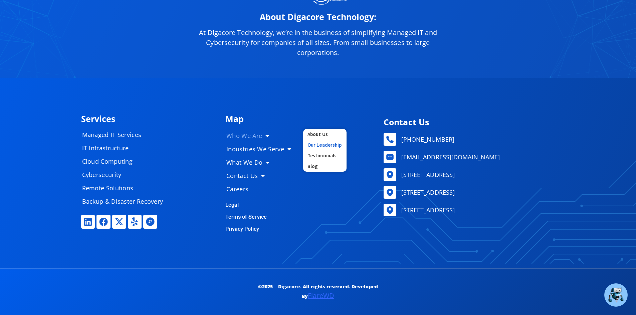 The width and height of the screenshot is (636, 315). I want to click on a: Managed IT Services, so click(125, 135).